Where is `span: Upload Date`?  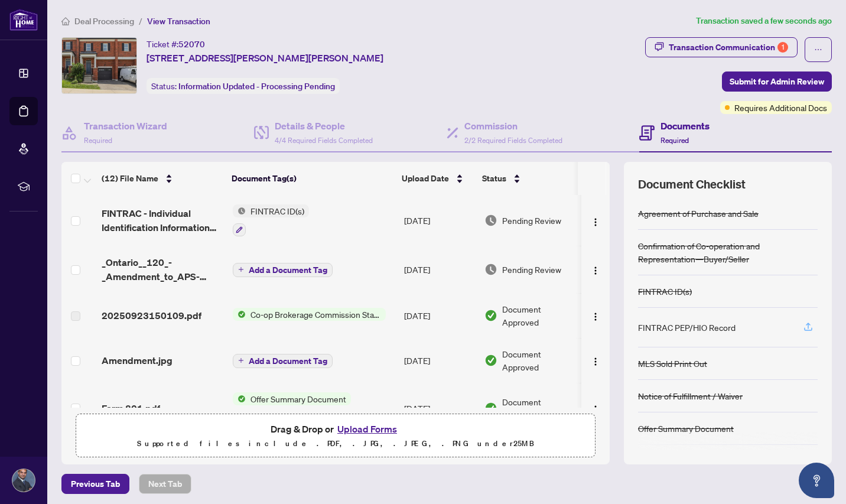 span: Upload Date is located at coordinates (425, 178).